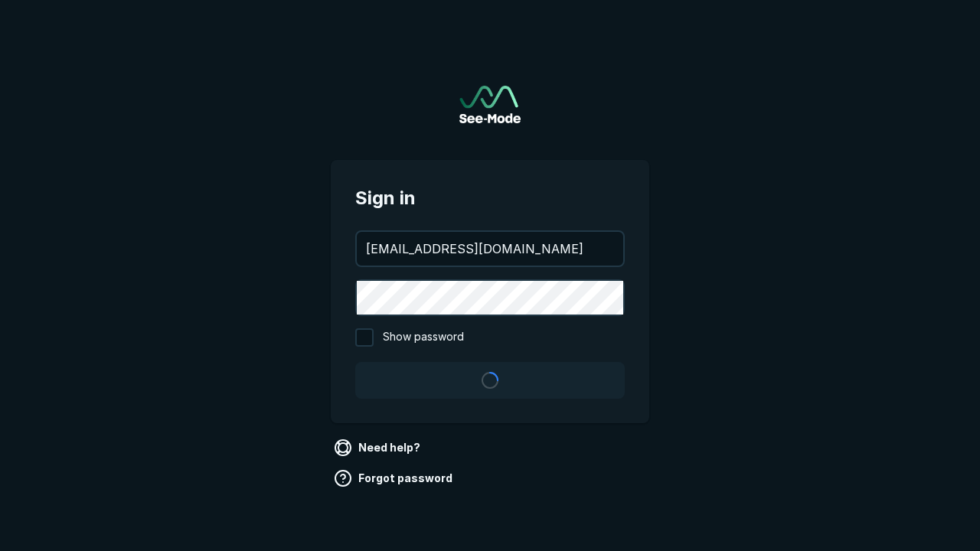 This screenshot has height=551, width=980. I want to click on span: Show password, so click(423, 338).